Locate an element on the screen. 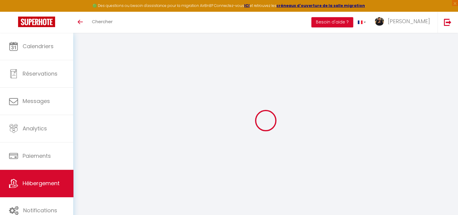 Image resolution: width=458 pixels, height=215 pixels. a: créneaux d'ouverture de la salle migration is located at coordinates (320, 5).